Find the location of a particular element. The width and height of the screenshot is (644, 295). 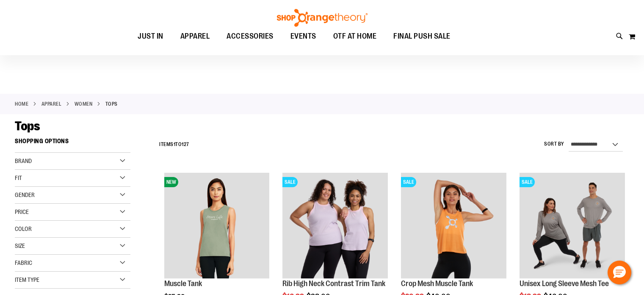

h2: Items to is located at coordinates (174, 144).